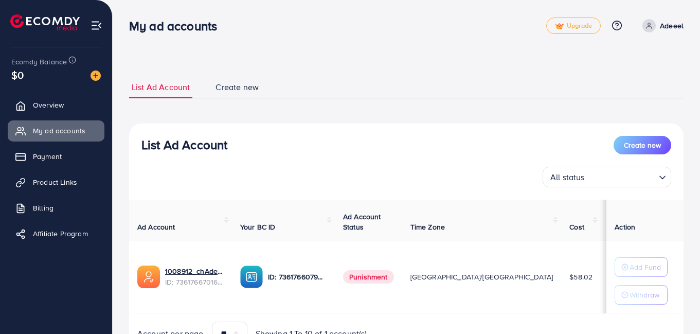 The image size is (700, 334). Describe the element at coordinates (56, 131) in the screenshot. I see `a: My ad accounts` at that location.